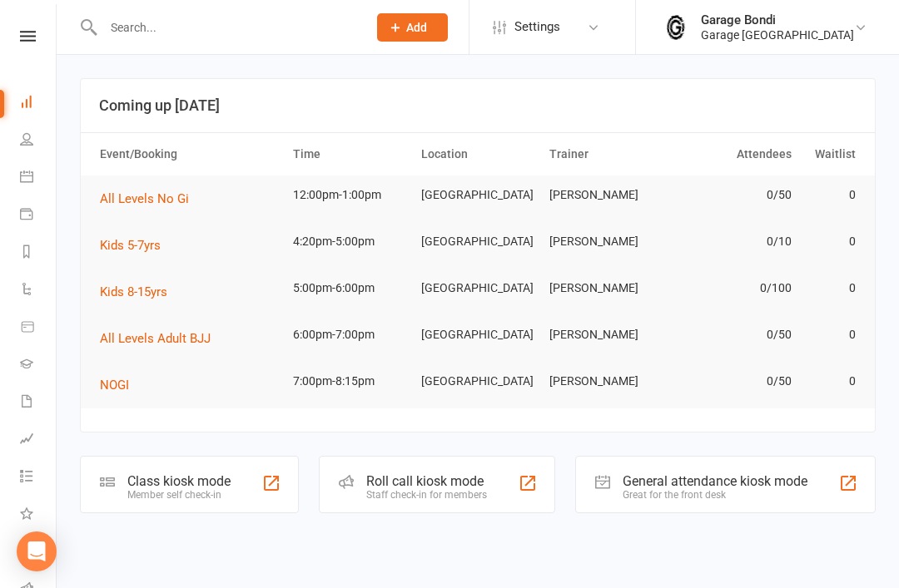 The height and width of the screenshot is (588, 899). What do you see at coordinates (144, 199) in the screenshot?
I see `span: All Levels No Gi` at bounding box center [144, 199].